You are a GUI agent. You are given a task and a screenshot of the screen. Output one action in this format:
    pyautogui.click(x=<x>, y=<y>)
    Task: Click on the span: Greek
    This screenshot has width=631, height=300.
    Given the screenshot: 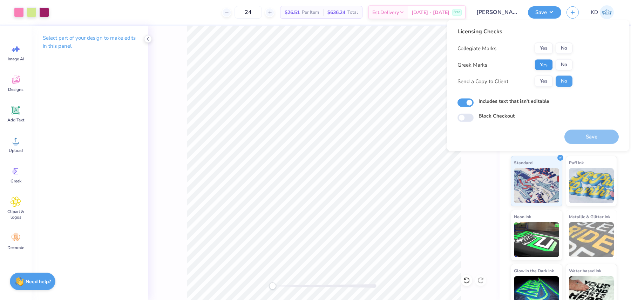 What is the action you would take?
    pyautogui.click(x=16, y=181)
    